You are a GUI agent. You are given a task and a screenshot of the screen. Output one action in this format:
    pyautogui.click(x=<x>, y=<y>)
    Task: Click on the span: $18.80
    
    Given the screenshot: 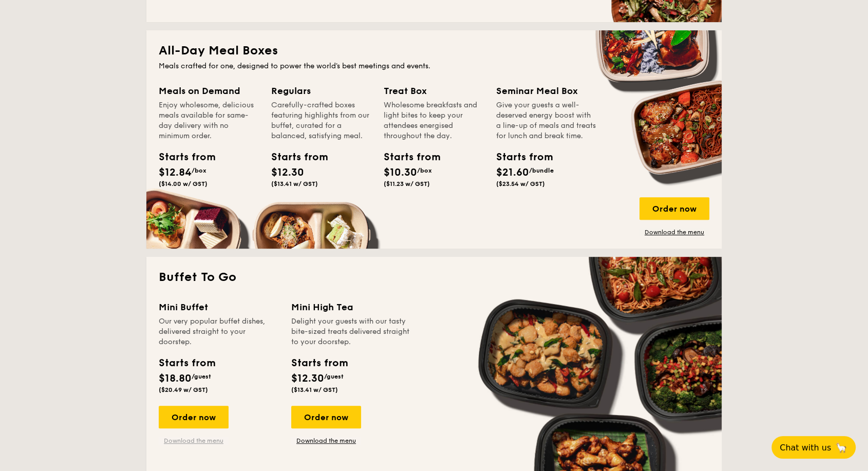 What is the action you would take?
    pyautogui.click(x=175, y=378)
    